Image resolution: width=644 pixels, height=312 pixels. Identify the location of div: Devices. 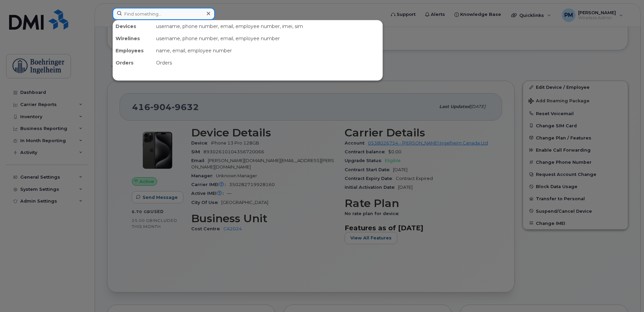
(133, 26).